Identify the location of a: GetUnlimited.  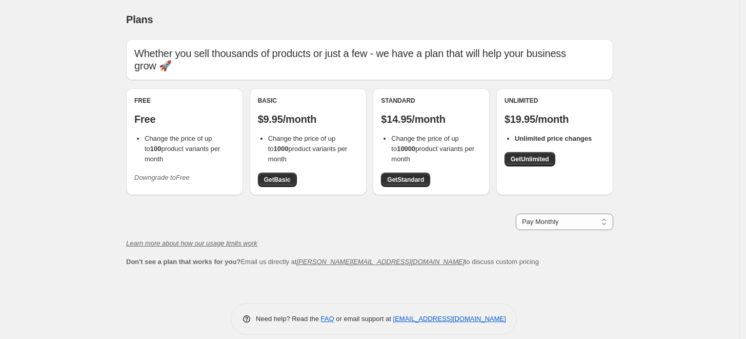
(530, 159).